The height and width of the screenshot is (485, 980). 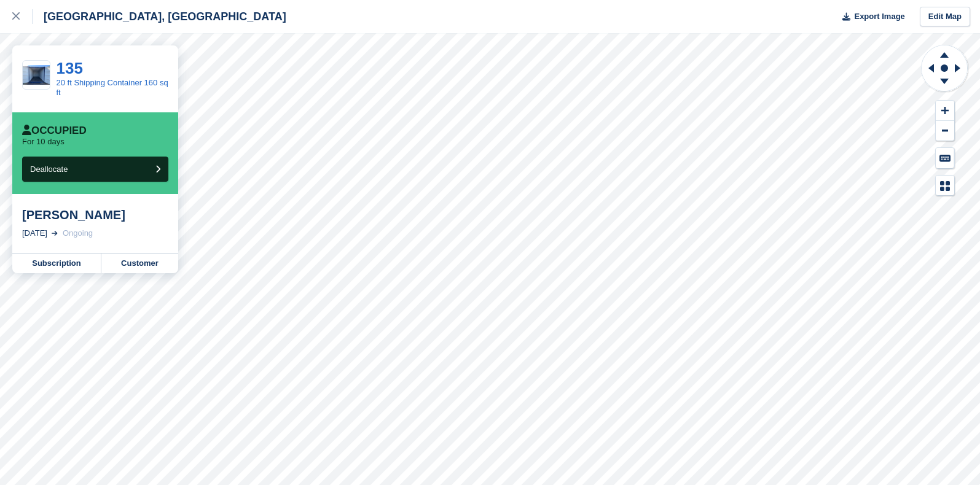 What do you see at coordinates (54, 233) in the screenshot?
I see `img: arrow-right-light-icn-cde0832a797a2874e46488d9cf13f60e5c3a73dbe684e267c42b8395dfbc2abf.svg` at bounding box center [54, 233].